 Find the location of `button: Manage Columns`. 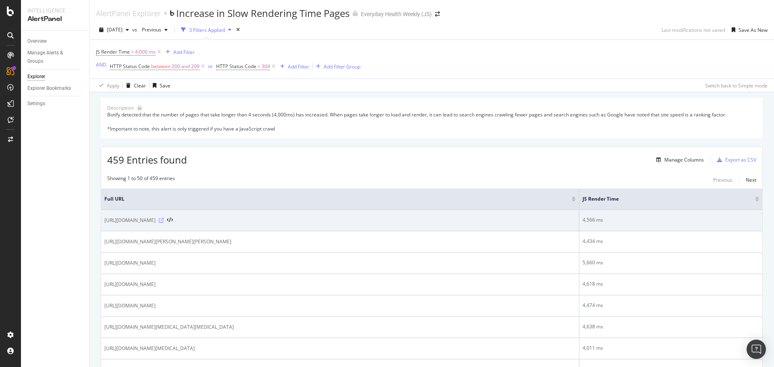

button: Manage Columns is located at coordinates (678, 160).